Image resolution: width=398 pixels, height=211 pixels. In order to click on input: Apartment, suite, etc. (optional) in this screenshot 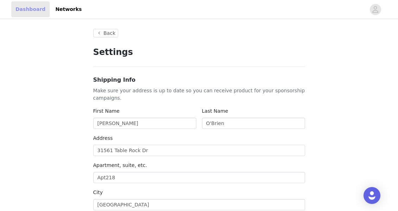, I will do `click(199, 178)`.